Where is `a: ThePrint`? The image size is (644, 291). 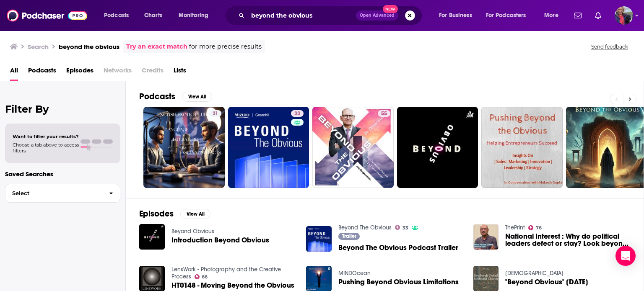 a: ThePrint is located at coordinates (515, 227).